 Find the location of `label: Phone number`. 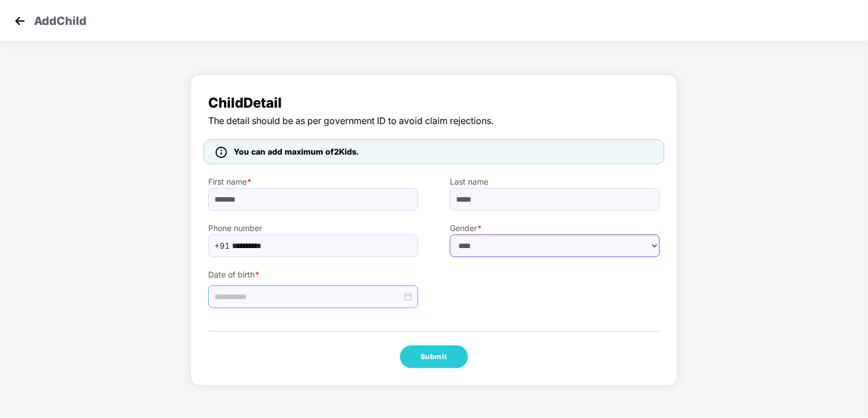

label: Phone number is located at coordinates (313, 228).